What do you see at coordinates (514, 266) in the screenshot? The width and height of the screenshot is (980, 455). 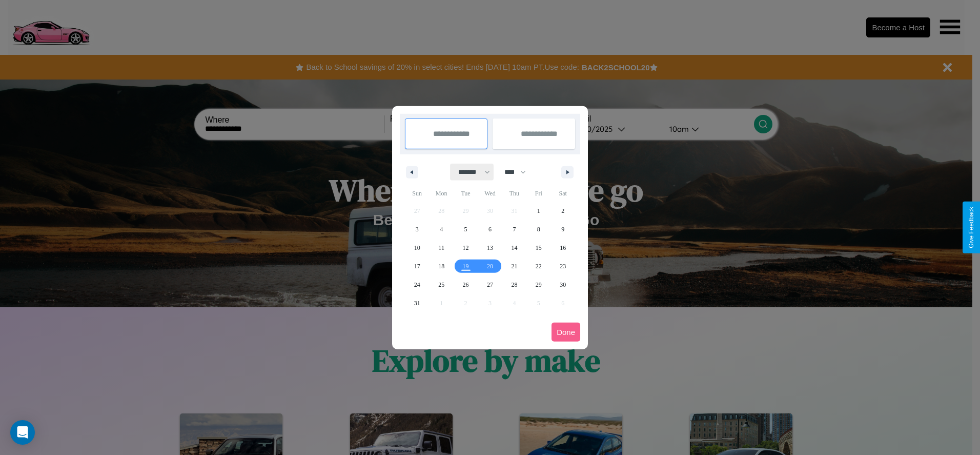 I see `button: 21` at bounding box center [514, 266].